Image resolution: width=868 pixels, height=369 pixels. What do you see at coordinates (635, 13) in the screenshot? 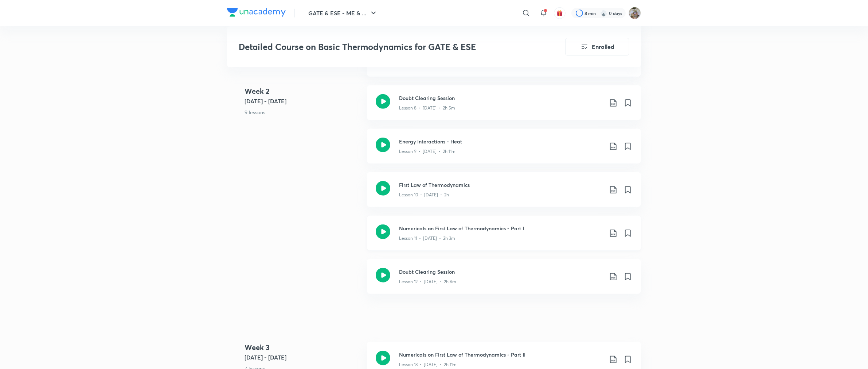
I see `img: HEMESH SHARMA` at bounding box center [635, 13].